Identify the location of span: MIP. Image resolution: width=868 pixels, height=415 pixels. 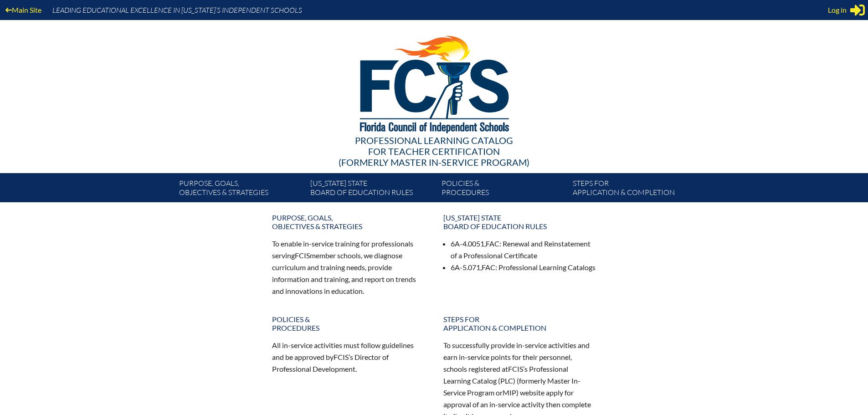
(510, 392).